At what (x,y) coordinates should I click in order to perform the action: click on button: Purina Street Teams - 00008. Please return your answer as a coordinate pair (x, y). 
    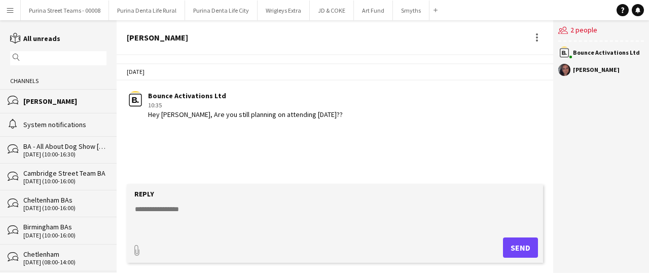
    Looking at the image, I should click on (65, 10).